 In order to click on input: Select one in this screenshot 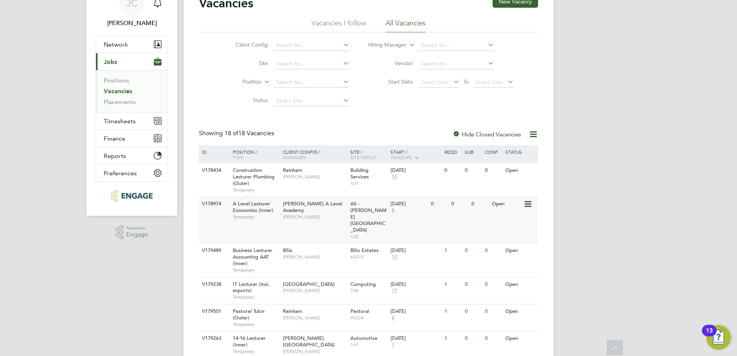, I will do `click(311, 101)`.